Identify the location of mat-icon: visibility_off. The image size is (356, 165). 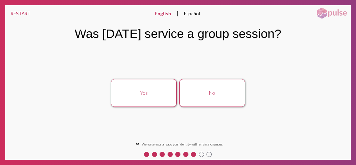
(137, 144).